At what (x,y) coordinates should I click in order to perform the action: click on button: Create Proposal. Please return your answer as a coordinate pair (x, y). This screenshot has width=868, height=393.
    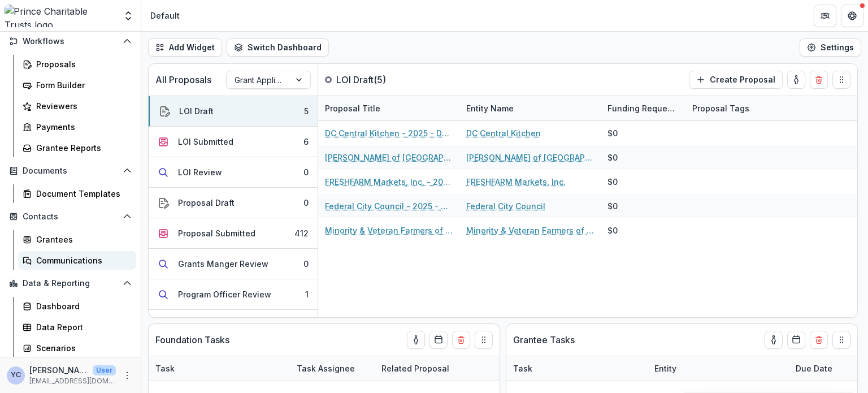
    Looking at the image, I should click on (736, 79).